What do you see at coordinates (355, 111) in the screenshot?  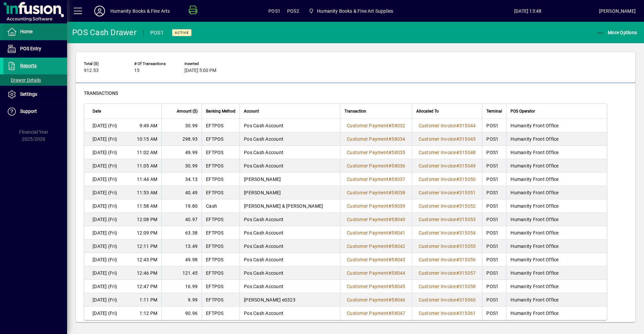 I see `span: Transaction` at bounding box center [355, 111].